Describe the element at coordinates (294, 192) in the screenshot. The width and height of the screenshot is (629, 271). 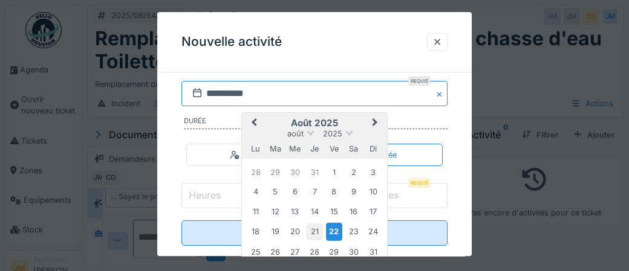
I see `div: Choose mercredi 6 août 2025` at that location.